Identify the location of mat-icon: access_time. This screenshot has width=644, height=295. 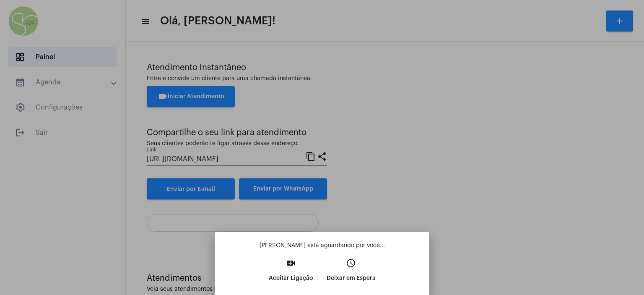
(351, 263).